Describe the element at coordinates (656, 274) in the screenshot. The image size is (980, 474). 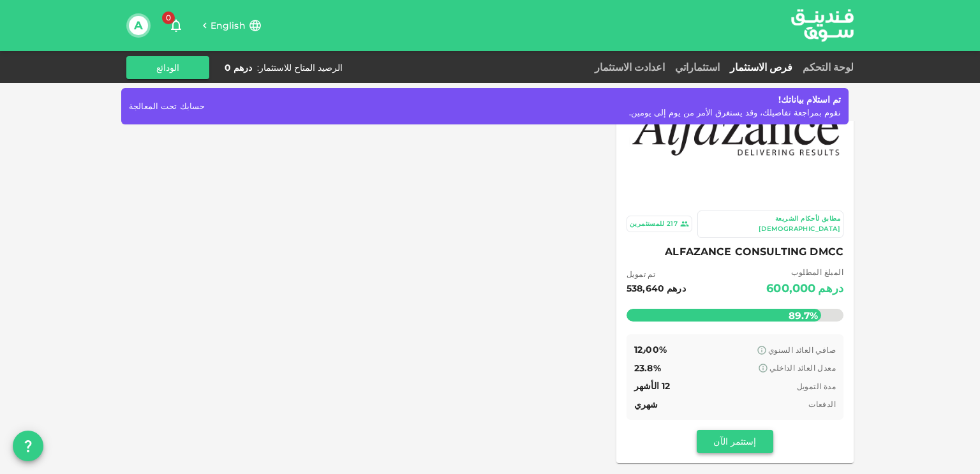
I see `span: تم تمويل` at that location.